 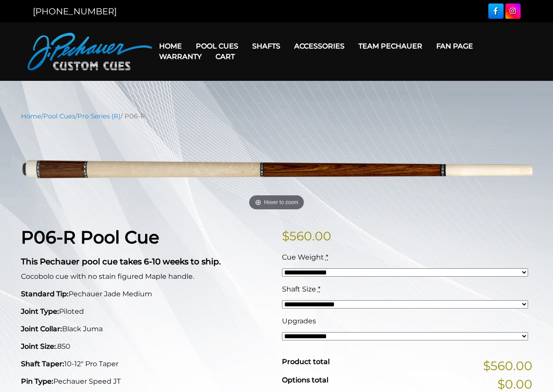 What do you see at coordinates (180, 57) in the screenshot?
I see `a: Warranty` at bounding box center [180, 57].